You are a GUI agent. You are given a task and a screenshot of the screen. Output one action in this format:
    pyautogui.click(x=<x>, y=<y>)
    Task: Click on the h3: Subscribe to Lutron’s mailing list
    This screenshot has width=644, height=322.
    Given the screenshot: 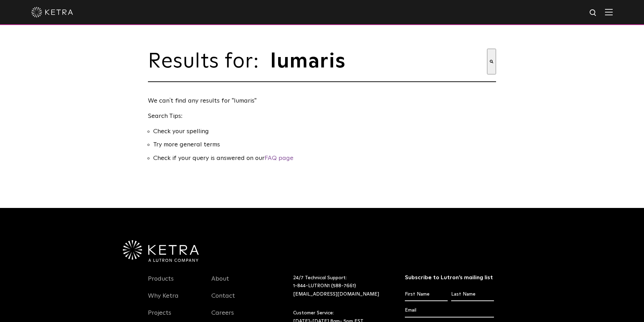 What is the action you would take?
    pyautogui.click(x=449, y=277)
    